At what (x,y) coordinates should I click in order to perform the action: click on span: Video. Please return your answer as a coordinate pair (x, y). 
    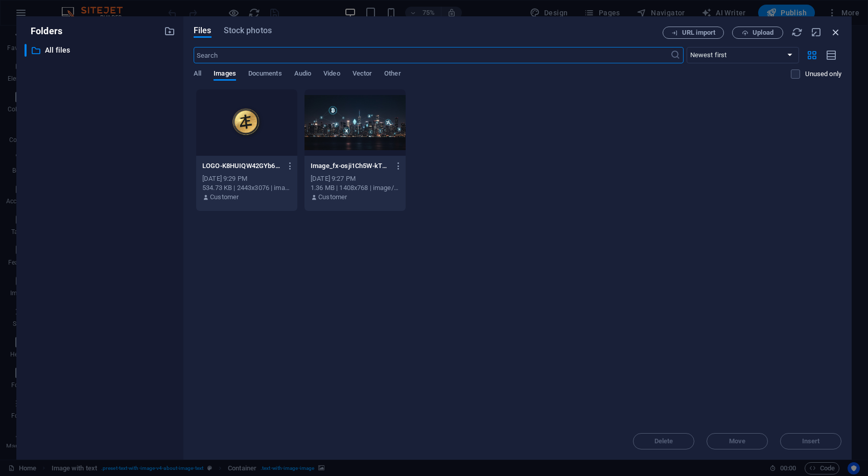
    Looking at the image, I should click on (332, 75).